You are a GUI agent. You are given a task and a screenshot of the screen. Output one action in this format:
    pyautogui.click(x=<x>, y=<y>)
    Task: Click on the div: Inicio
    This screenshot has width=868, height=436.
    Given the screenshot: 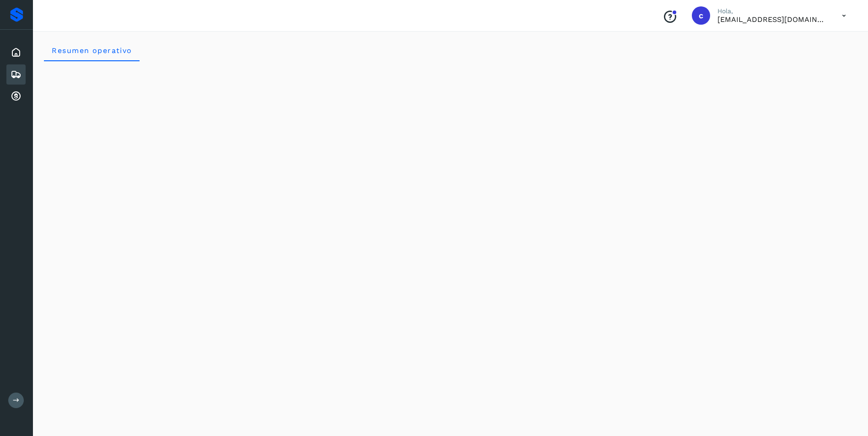 What is the action you would take?
    pyautogui.click(x=16, y=53)
    